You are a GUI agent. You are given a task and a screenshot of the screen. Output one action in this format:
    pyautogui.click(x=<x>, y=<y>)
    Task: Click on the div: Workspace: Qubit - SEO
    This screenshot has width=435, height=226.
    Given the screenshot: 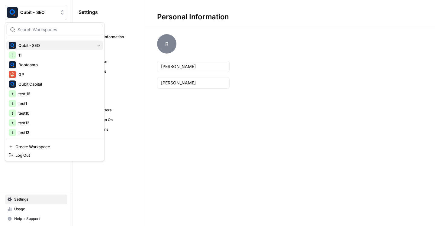 What is the action you would take?
    pyautogui.click(x=55, y=92)
    